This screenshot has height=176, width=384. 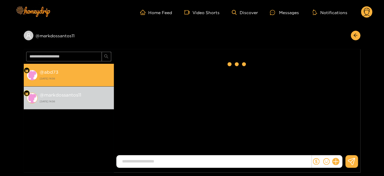 I want to click on div: @markdossantos11, so click(x=69, y=35).